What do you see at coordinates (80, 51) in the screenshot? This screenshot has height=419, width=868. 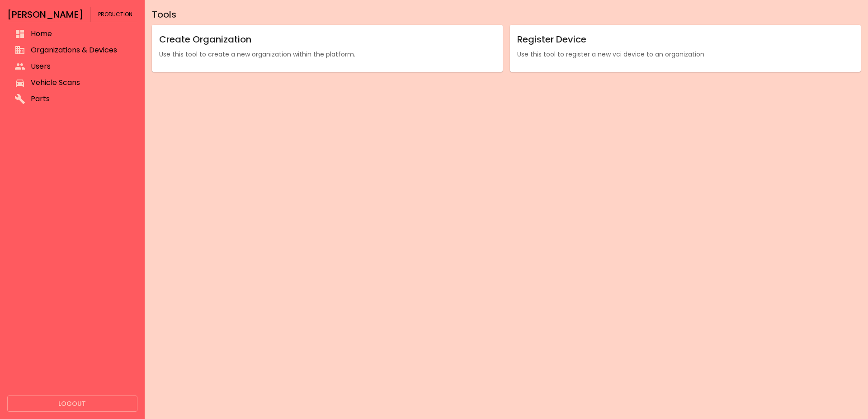 I see `span: Organizations & Devices` at bounding box center [80, 51].